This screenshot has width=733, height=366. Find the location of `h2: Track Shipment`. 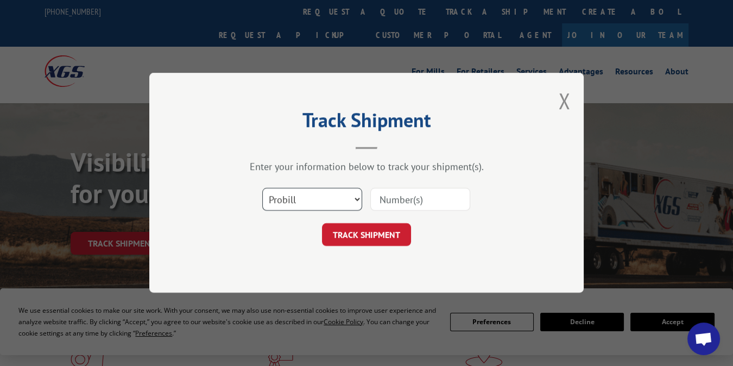

h2: Track Shipment is located at coordinates (366, 123).